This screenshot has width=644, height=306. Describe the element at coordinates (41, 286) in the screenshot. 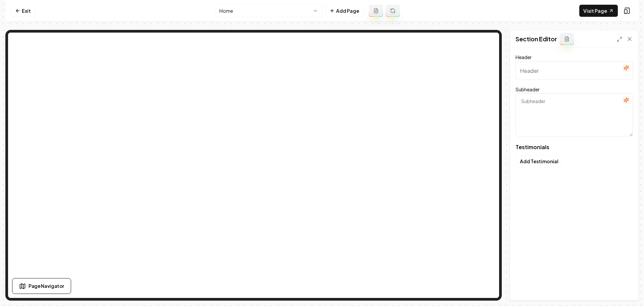

I see `button: Page Navigator` at that location.